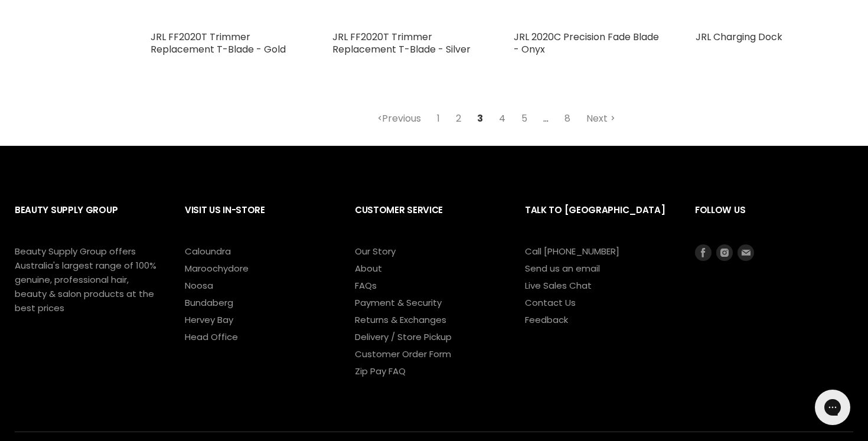 This screenshot has height=441, width=868. What do you see at coordinates (558, 285) in the screenshot?
I see `a: Live Sales Chat` at bounding box center [558, 285].